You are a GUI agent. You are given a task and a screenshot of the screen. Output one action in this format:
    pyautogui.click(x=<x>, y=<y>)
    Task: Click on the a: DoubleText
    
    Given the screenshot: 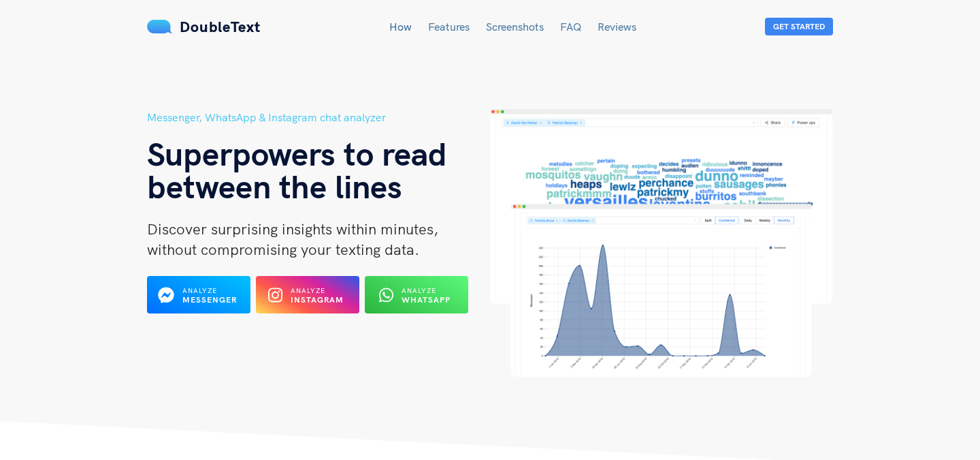 What is the action you would take?
    pyautogui.click(x=204, y=27)
    